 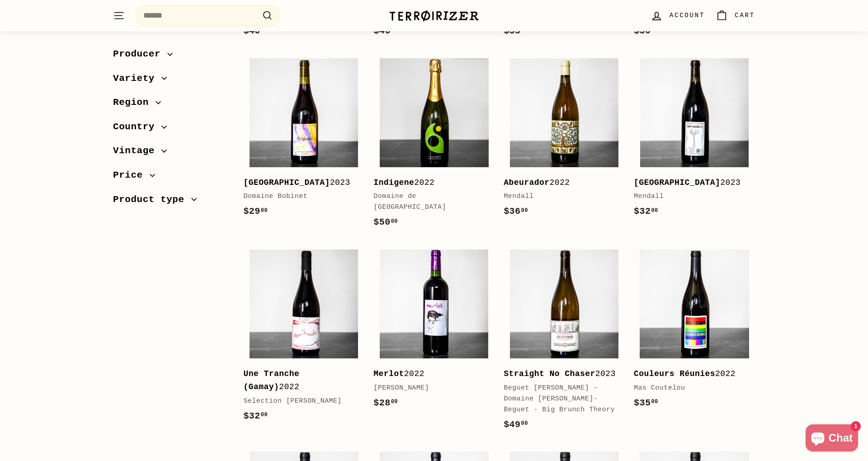 What do you see at coordinates (393, 183) in the screenshot?
I see `b: Indigene` at bounding box center [393, 183].